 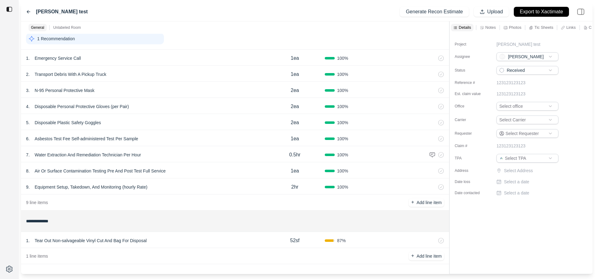 What do you see at coordinates (495, 12) in the screenshot?
I see `p: Upload` at bounding box center [495, 12].